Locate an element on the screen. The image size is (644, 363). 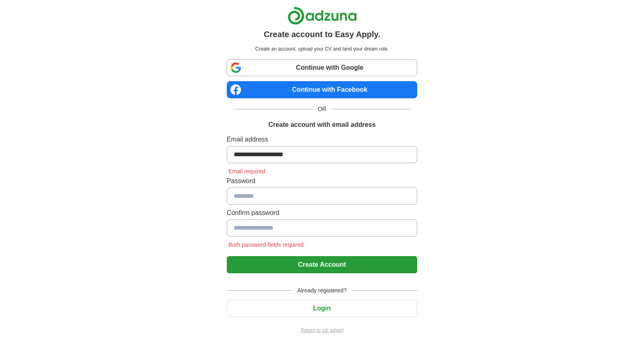
p: Return to job advert is located at coordinates (322, 330).